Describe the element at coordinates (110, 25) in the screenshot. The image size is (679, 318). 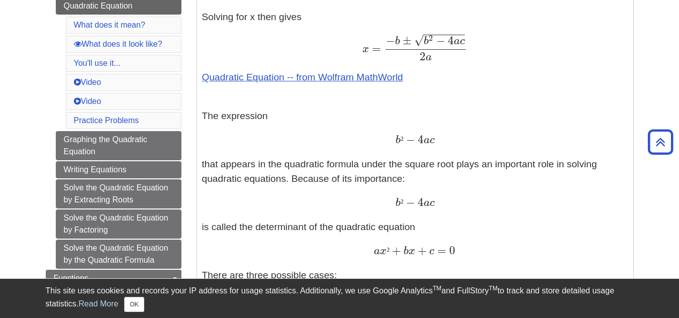
I see `a: What does it mean?` at that location.